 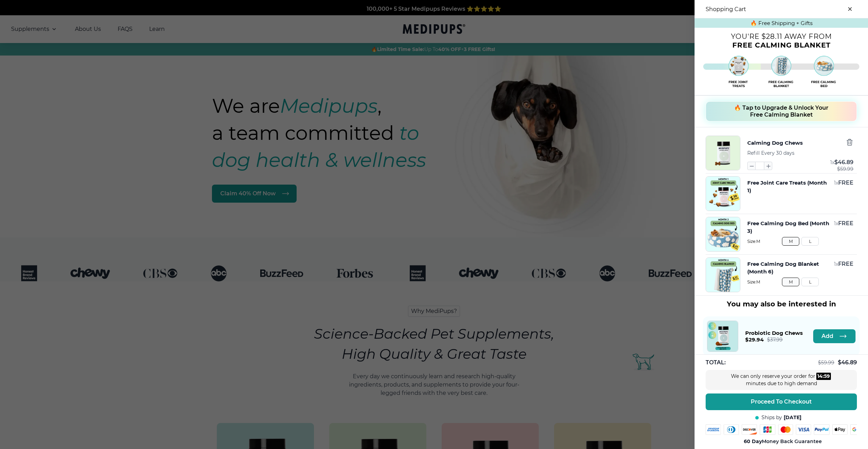 I want to click on button: Free Calming Dog Bed (Month 3), so click(x=789, y=227).